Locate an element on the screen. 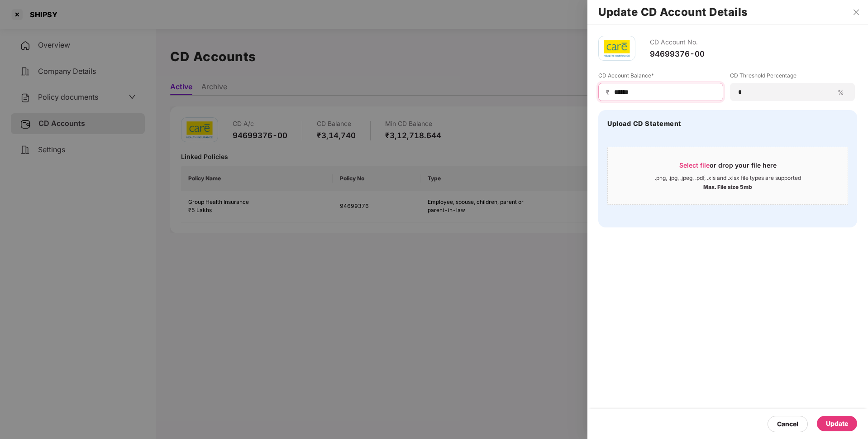 Image resolution: width=868 pixels, height=439 pixels. h2: Update CD Account Details is located at coordinates (728, 12).